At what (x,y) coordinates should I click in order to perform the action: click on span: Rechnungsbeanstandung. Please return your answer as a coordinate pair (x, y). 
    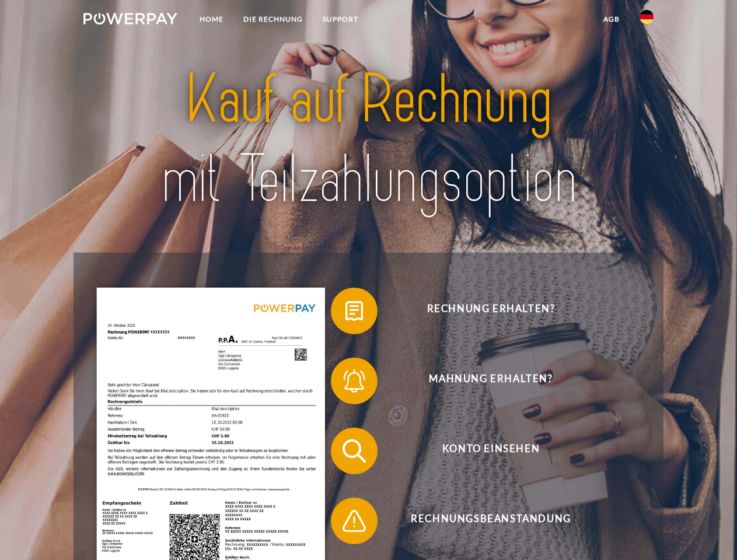
    Looking at the image, I should click on (491, 521).